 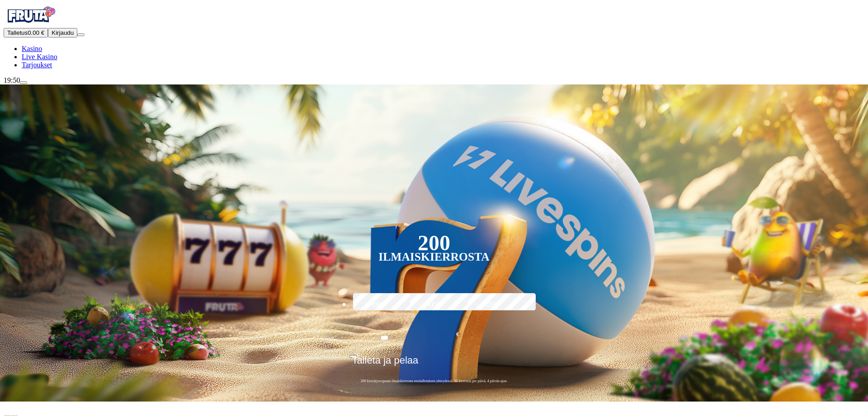 I want to click on button: Talletusplus icon0.00 €, so click(x=26, y=33).